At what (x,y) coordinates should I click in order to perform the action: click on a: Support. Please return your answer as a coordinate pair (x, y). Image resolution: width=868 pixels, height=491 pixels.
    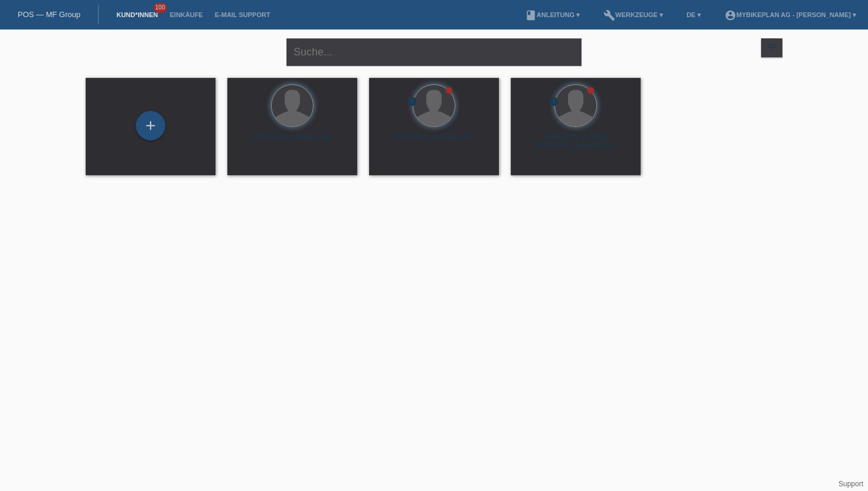
    Looking at the image, I should click on (851, 484).